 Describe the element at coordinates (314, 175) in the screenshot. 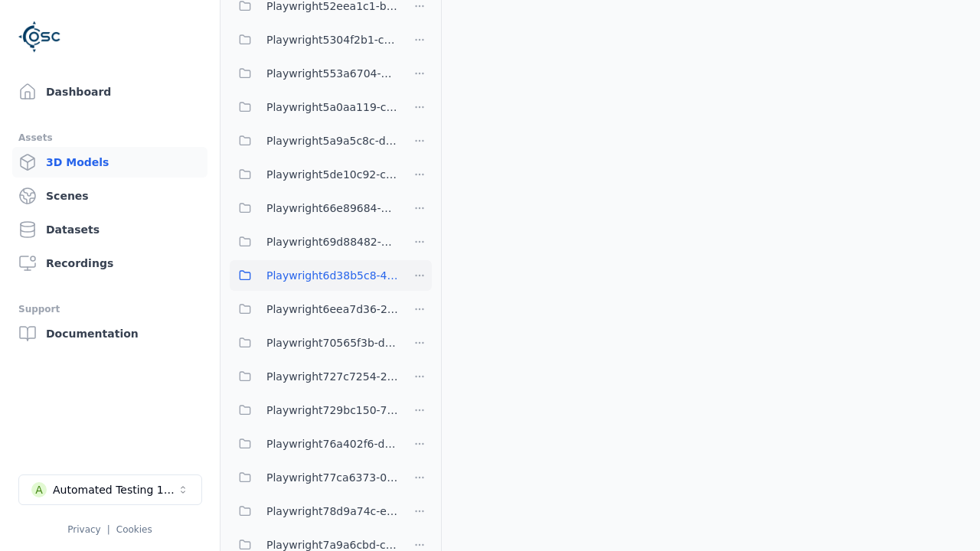

I see `button: Playwright5de10c92-c11c-43ef-b0e6-698d1e7cadb6` at that location.